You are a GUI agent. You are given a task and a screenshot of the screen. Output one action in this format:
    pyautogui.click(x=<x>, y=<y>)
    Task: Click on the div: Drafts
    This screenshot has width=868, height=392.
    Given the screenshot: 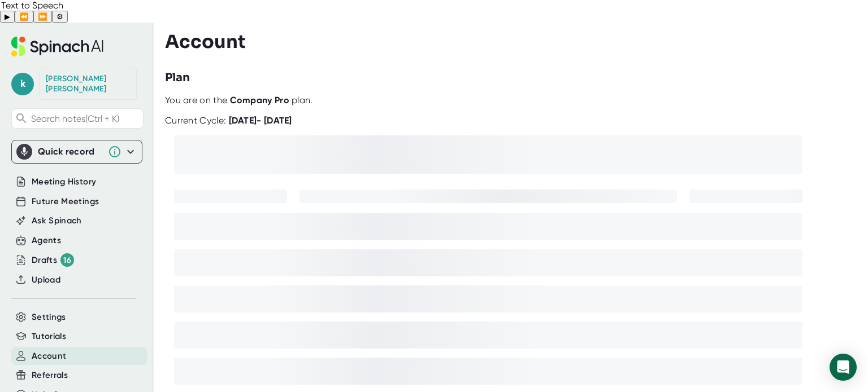 What is the action you would take?
    pyautogui.click(x=52, y=260)
    